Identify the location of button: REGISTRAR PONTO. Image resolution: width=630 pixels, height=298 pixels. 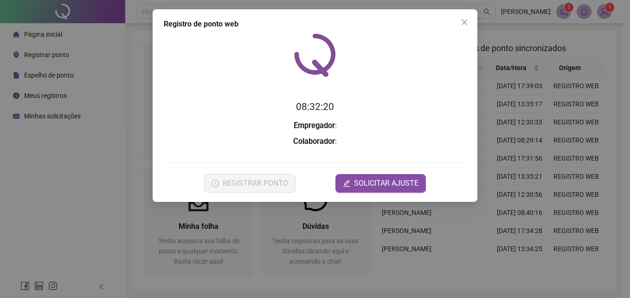
(249, 183).